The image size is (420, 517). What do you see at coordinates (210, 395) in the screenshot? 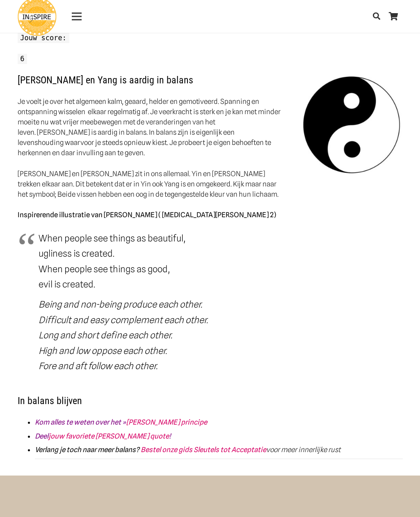
I see `h2: In balans blijven` at bounding box center [210, 395].